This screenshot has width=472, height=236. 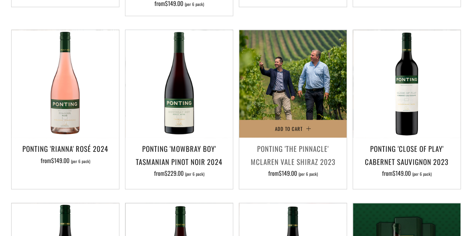 What do you see at coordinates (407, 161) in the screenshot?
I see `a: Ponting 'Close of Play' Cabernet Sauvignon 2023 from$149.00 (per 6 pack)` at bounding box center [407, 161].